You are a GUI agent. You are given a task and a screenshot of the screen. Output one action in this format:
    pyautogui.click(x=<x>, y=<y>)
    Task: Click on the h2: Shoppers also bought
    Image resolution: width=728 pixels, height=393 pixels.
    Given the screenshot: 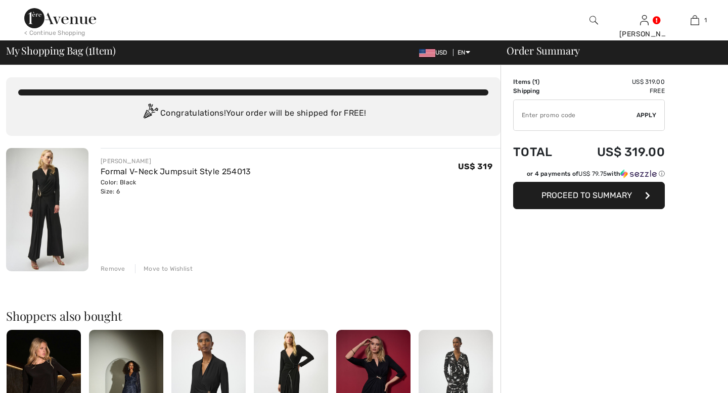 What is the action you would take?
    pyautogui.click(x=253, y=316)
    